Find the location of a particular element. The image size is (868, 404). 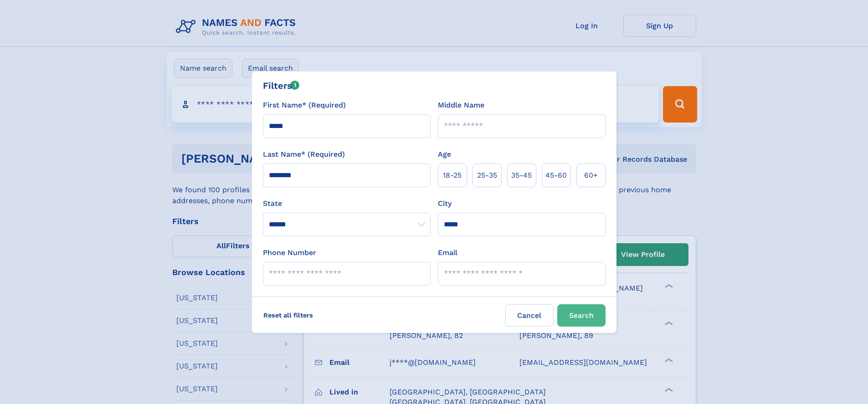

label: Middle Name is located at coordinates (461, 105).